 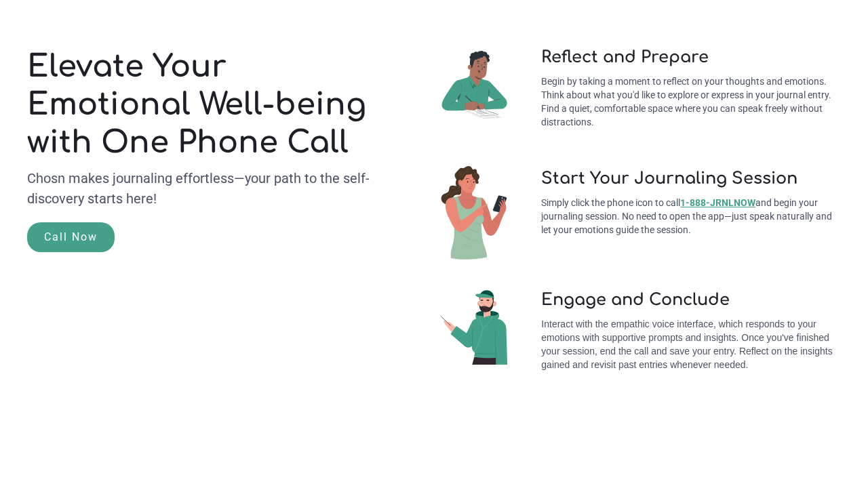 What do you see at coordinates (717, 202) in the screenshot?
I see `a: 1-888-JRNLNOW` at bounding box center [717, 202].